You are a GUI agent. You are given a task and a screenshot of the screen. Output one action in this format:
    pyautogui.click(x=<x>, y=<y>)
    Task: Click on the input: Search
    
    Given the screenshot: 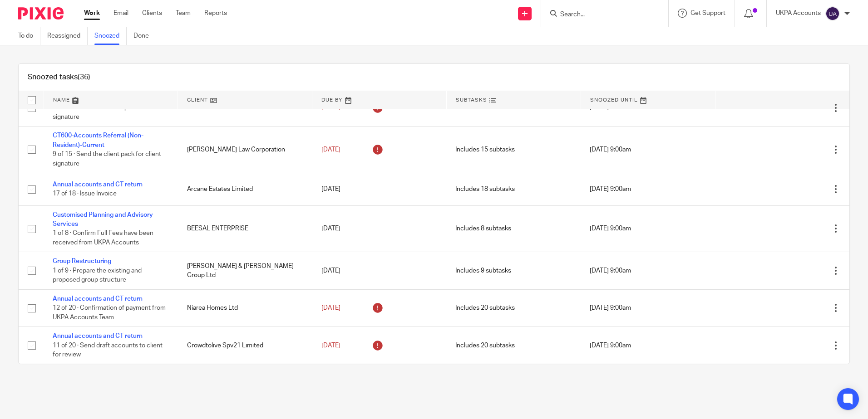 What is the action you would take?
    pyautogui.click(x=600, y=15)
    